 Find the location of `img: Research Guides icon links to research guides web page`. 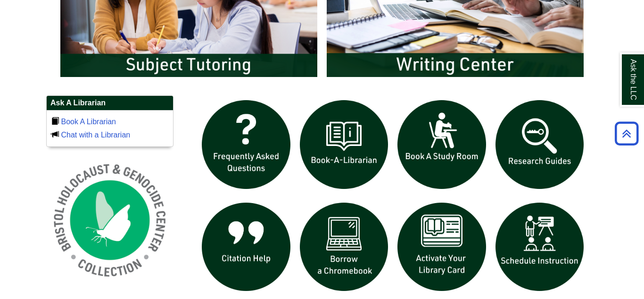

img: Research Guides icon links to research guides web page is located at coordinates (540, 144).